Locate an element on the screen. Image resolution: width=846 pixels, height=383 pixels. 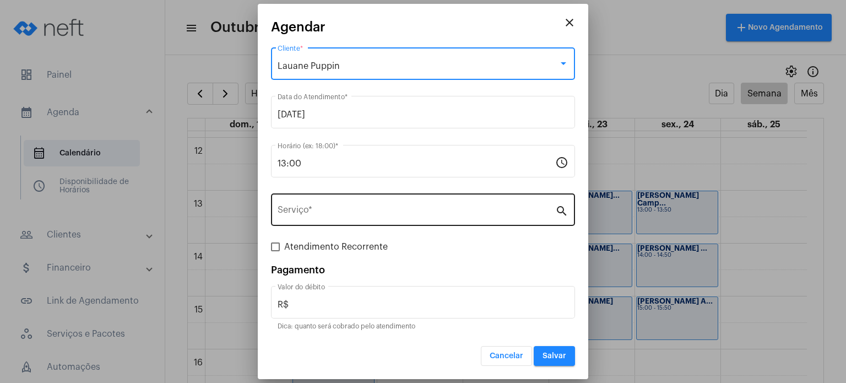
span: Lauane Puppin is located at coordinates (308, 66).